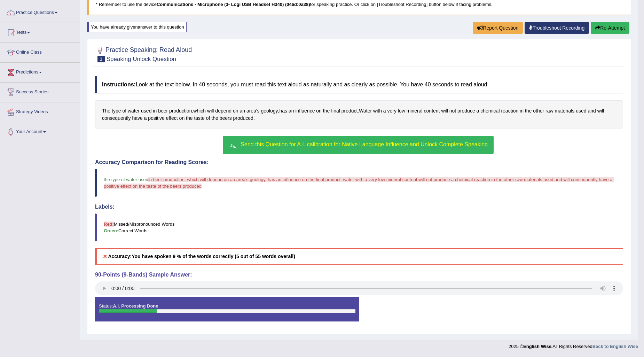  What do you see at coordinates (40, 51) in the screenshot?
I see `a: Online Class` at bounding box center [40, 51].